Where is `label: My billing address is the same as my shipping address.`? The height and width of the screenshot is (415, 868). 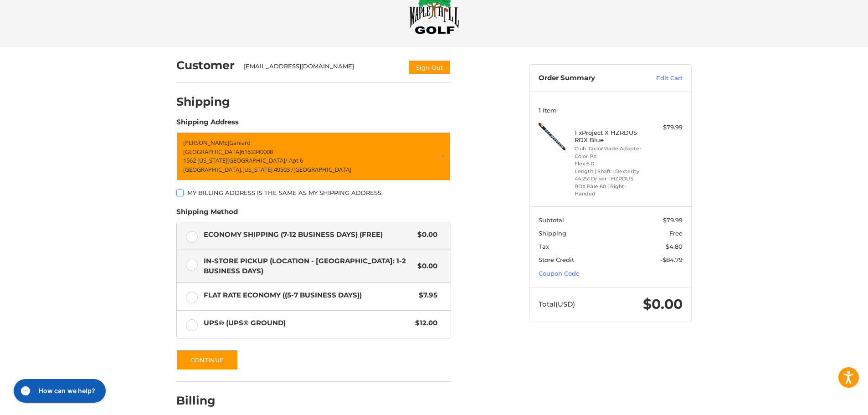 label: My billing address is the same as my shipping address. is located at coordinates (313, 193).